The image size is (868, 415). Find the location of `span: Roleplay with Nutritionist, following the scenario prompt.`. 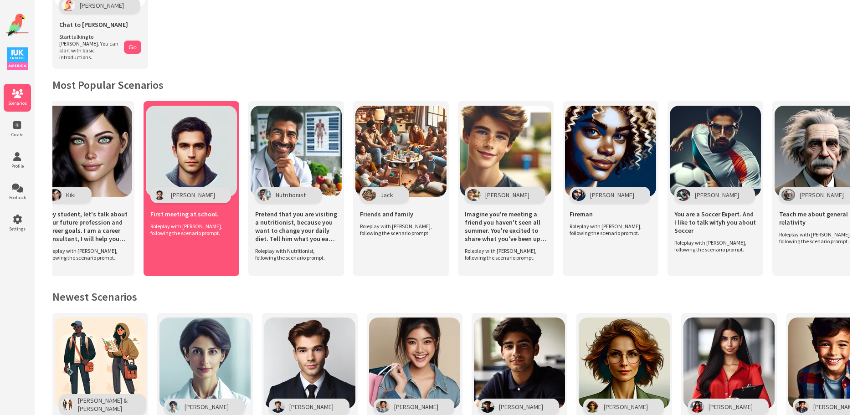

span: Roleplay with Nutritionist, following the scenario prompt. is located at coordinates (294, 255).